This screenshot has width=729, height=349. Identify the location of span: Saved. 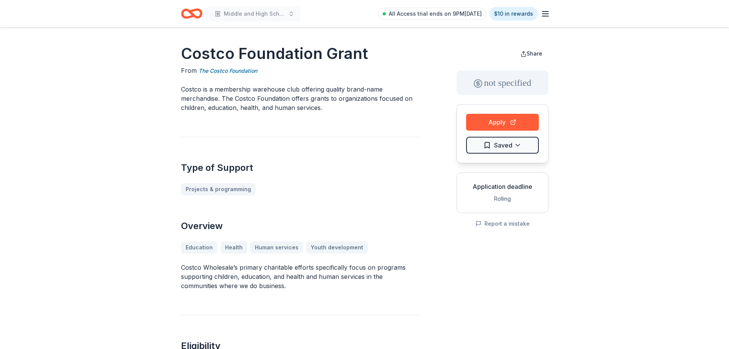
(503, 145).